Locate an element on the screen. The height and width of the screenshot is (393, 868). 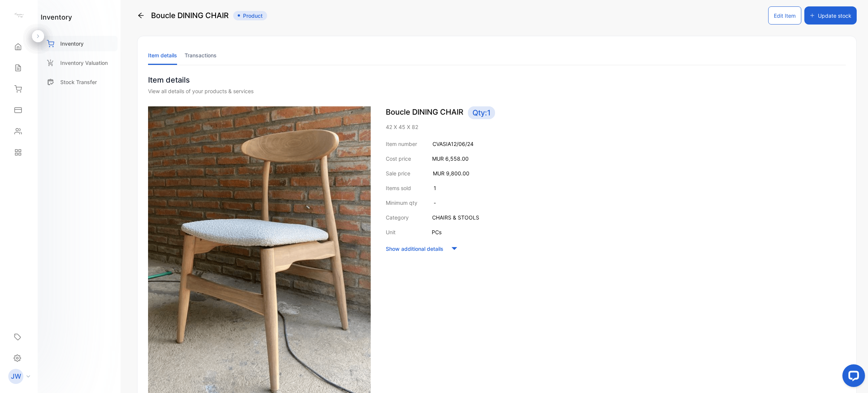
button: Edit Item is located at coordinates (785, 16).